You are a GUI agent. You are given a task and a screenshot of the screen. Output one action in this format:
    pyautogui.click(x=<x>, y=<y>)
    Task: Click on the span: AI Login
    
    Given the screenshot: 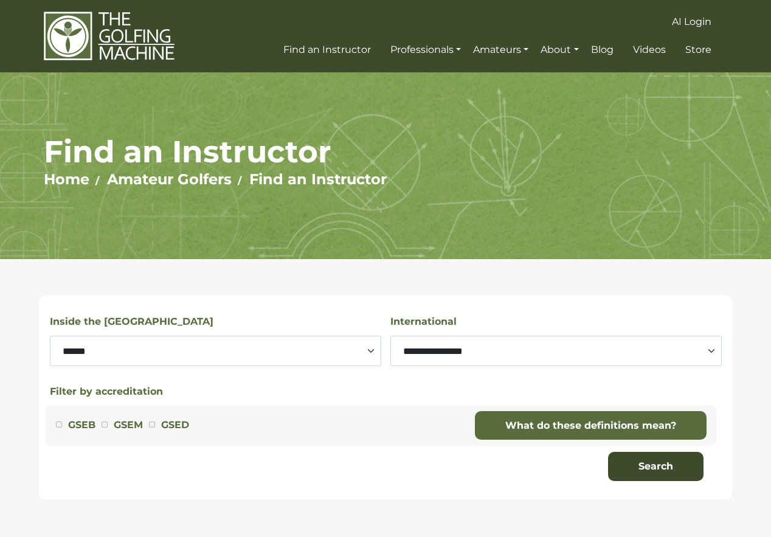 What is the action you would take?
    pyautogui.click(x=691, y=21)
    